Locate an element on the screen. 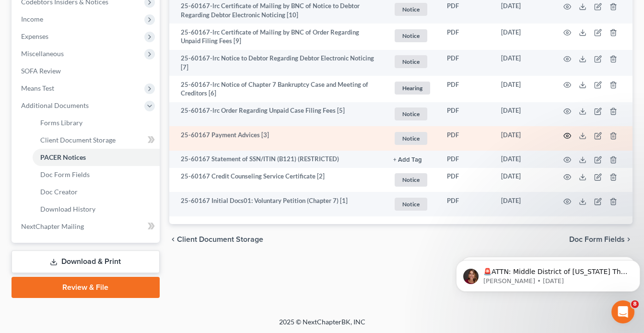 This screenshot has width=644, height=333. td: 25-60167 Payment Advices [3] is located at coordinates (277, 138).